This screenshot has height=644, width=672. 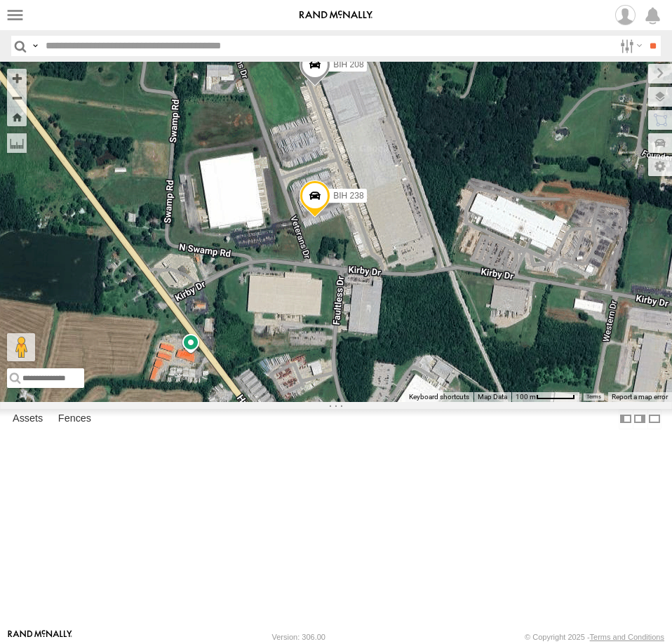 I want to click on button: Map Scale: 100 m per 52 pixels, so click(x=545, y=397).